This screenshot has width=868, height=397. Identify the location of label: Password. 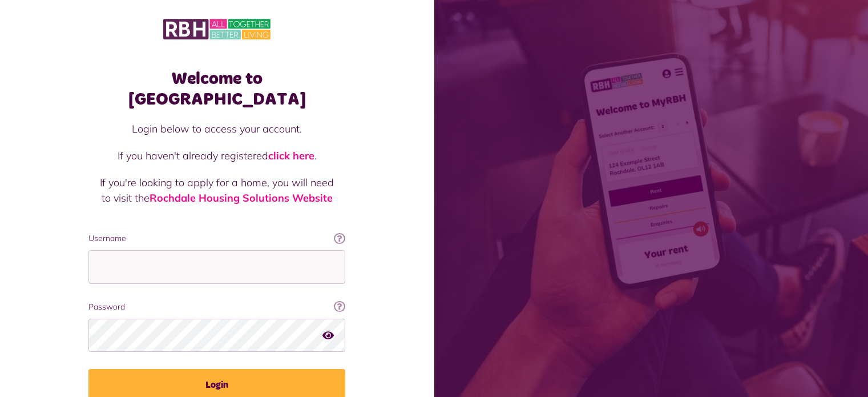
(217, 307).